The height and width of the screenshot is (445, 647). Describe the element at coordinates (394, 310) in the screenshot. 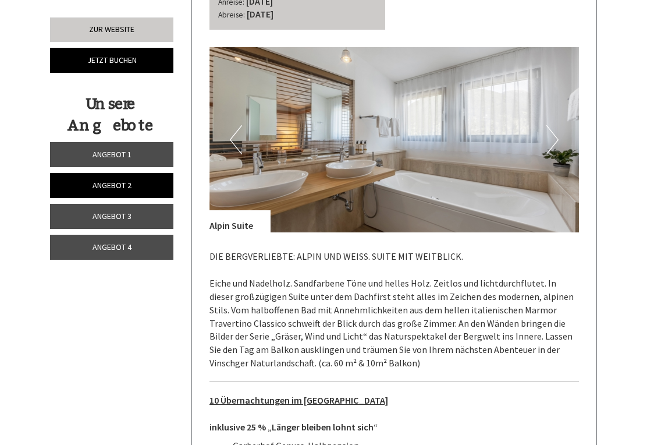

I see `p: DIE BERGVERLIEBTE: ALPIN UND WEISS. SUITE MIT WEITBLICK. Eiche und Nadelholz. Sandfarbene Töne un...` at that location.